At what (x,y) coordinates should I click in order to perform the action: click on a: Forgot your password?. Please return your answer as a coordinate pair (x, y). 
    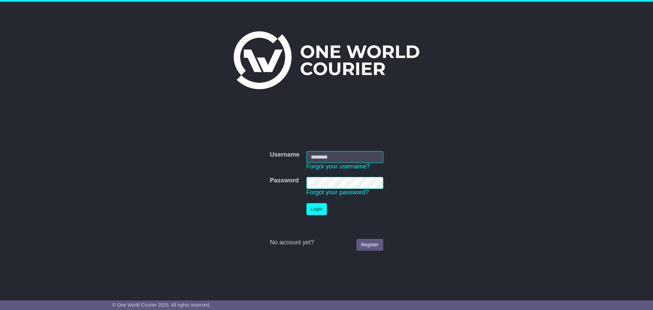
    Looking at the image, I should click on (338, 192).